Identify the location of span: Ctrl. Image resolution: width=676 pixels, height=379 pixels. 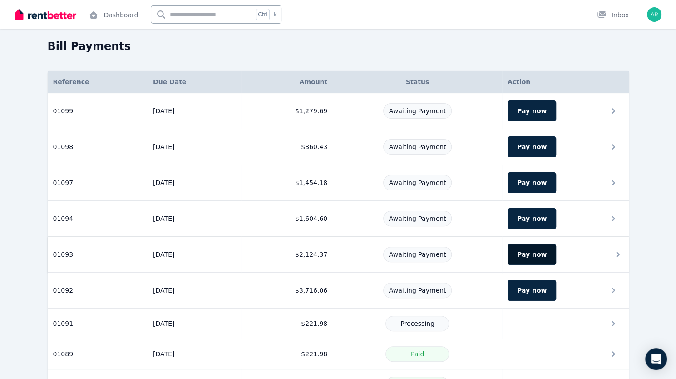
(263, 15).